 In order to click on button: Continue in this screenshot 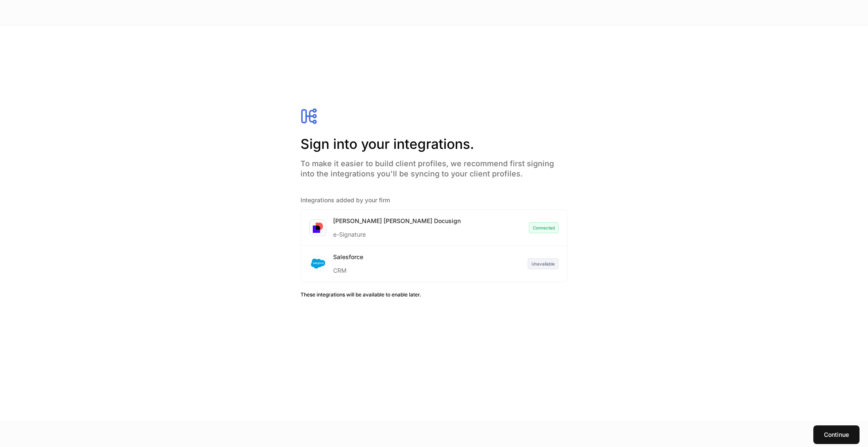, I will do `click(836, 435)`.